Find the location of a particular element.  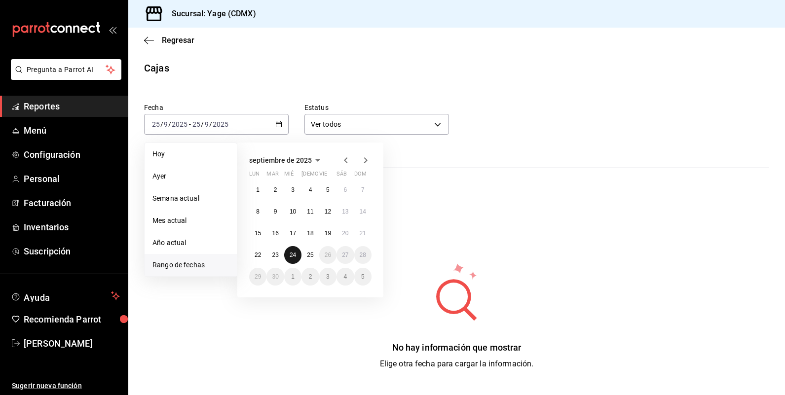

button: 21 de septiembre de 2025 is located at coordinates (363, 233).